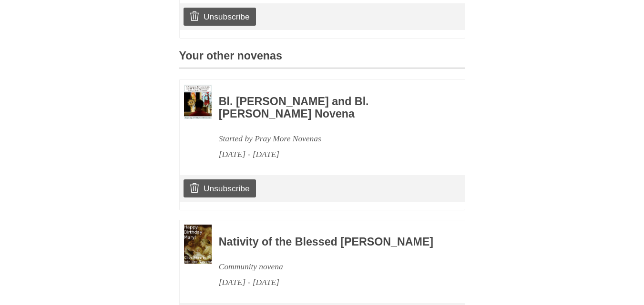  What do you see at coordinates (322, 59) in the screenshot?
I see `h3: Your other novenas` at bounding box center [322, 59].